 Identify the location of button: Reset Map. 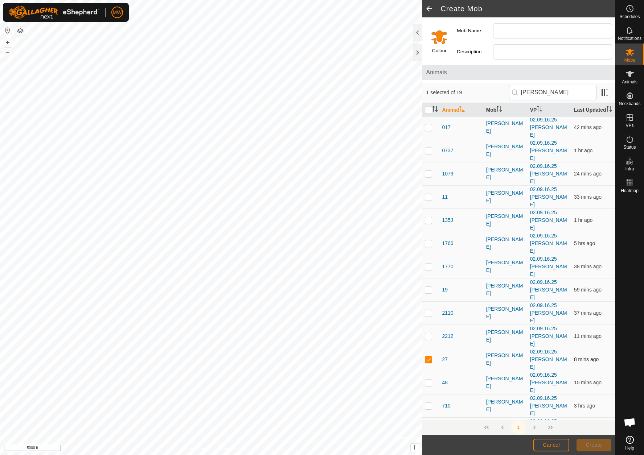
(8, 30).